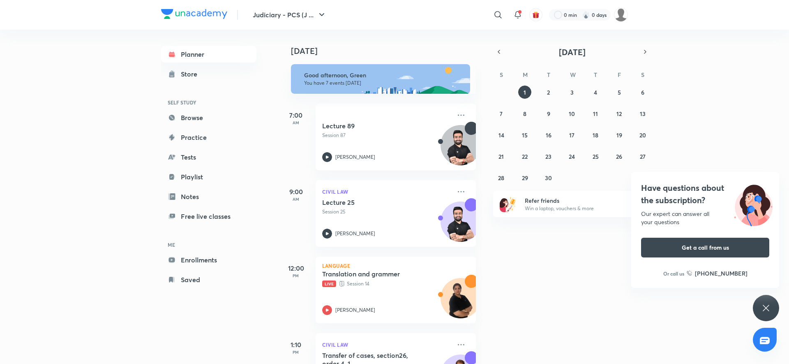 The height and width of the screenshot is (364, 789). I want to click on abbr: September 9, 2025, so click(549, 113).